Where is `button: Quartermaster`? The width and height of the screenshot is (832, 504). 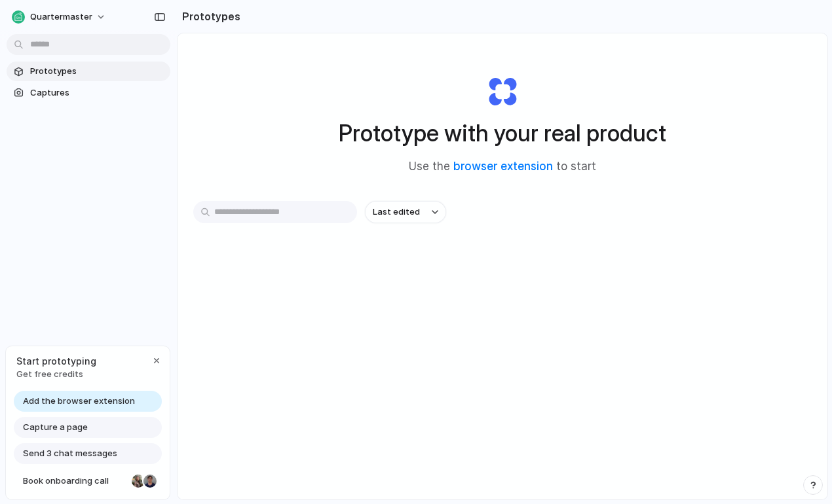 button: Quartermaster is located at coordinates (60, 17).